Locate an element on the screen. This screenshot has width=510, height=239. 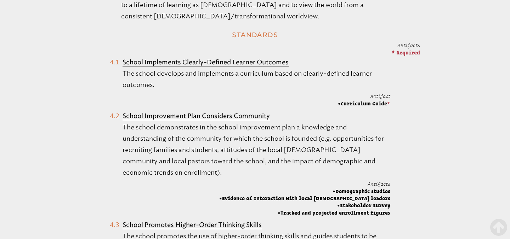
h2: Standards is located at coordinates (255, 35).